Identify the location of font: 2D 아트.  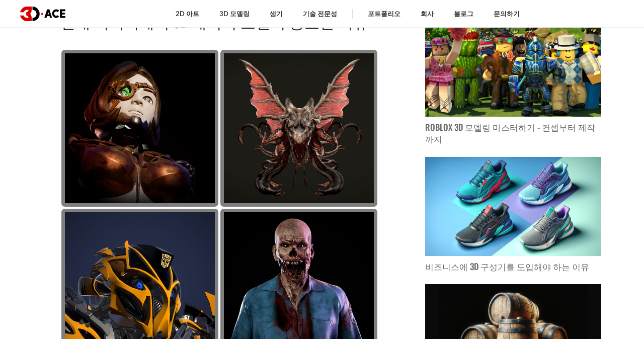
(187, 13).